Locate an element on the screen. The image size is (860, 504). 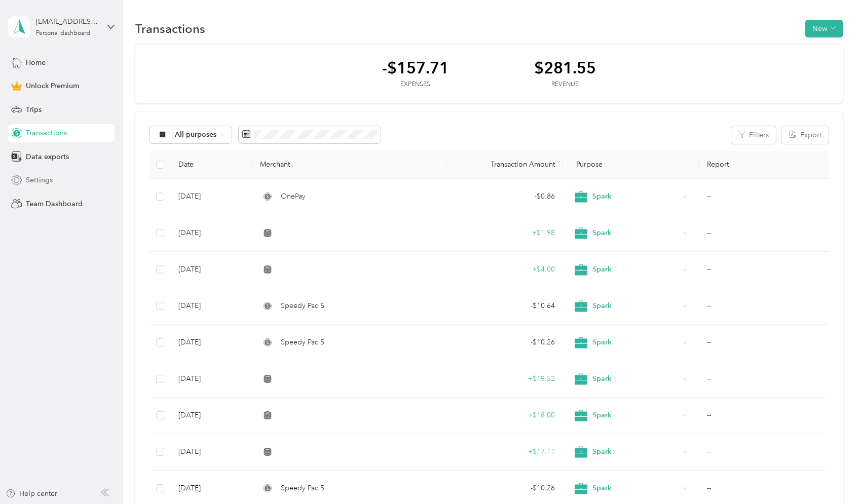
div: -$157.71 is located at coordinates (415, 67).